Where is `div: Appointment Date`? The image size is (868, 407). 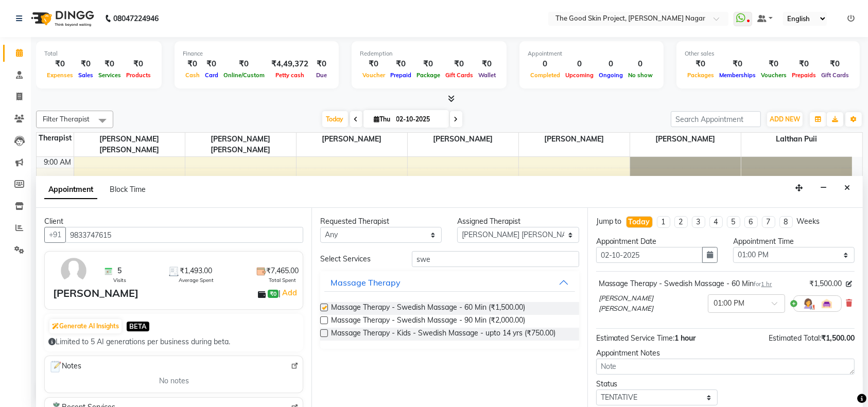
div: Appointment Date is located at coordinates (657, 242).